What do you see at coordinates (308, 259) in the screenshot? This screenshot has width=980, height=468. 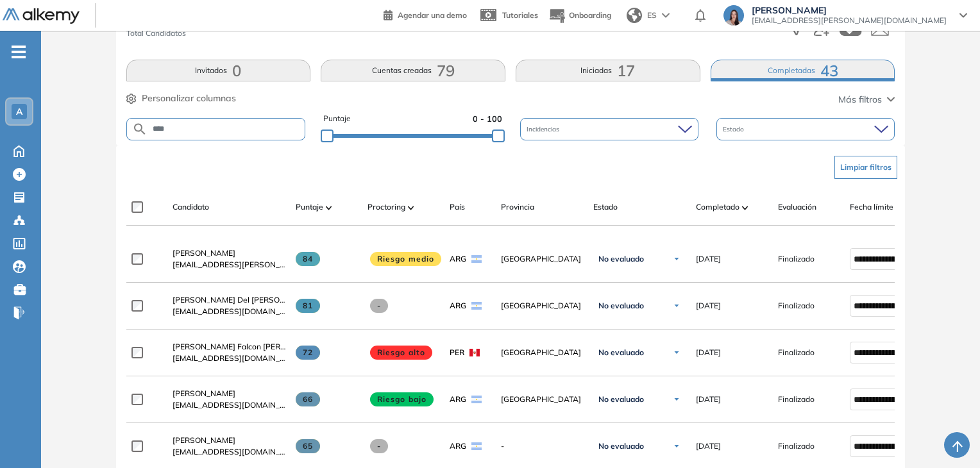 I see `span: 84` at bounding box center [308, 259].